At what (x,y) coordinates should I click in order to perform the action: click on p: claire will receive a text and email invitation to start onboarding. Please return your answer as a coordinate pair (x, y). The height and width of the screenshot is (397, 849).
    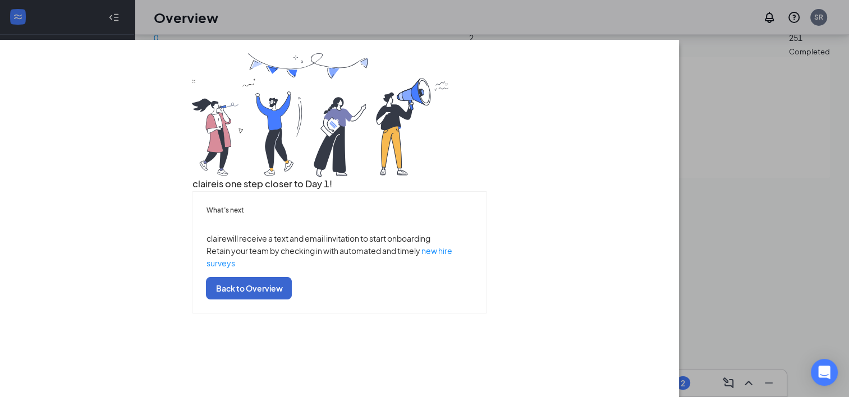
    Looking at the image, I should click on (339, 239).